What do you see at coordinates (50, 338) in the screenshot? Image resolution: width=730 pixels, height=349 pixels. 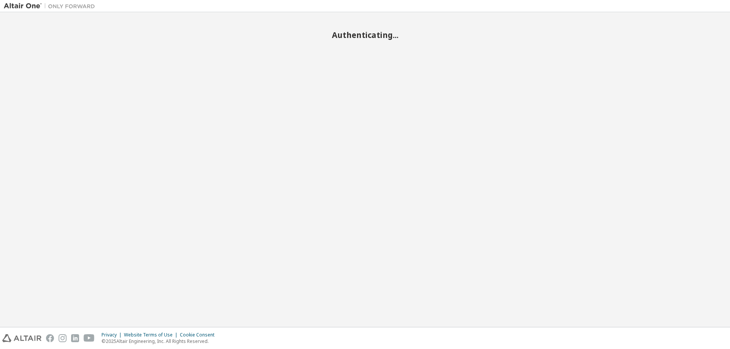 I see `img: facebook.svg` at bounding box center [50, 338].